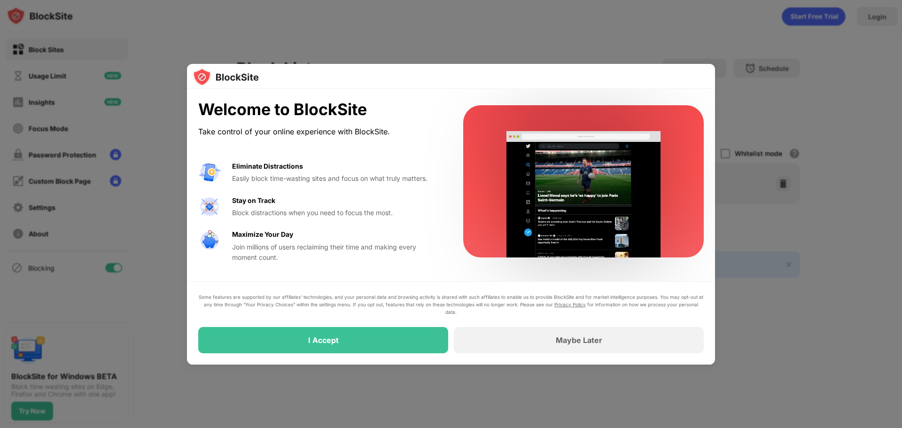  I want to click on div: Some features are supported by our affiliates’ technologies, and your personal data and browsing ..., so click(451, 304).